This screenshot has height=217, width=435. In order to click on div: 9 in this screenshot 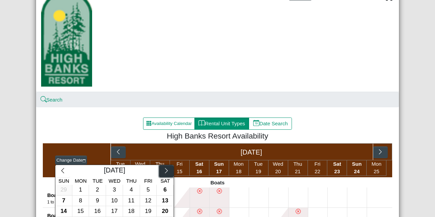, I will do `click(97, 201)`.